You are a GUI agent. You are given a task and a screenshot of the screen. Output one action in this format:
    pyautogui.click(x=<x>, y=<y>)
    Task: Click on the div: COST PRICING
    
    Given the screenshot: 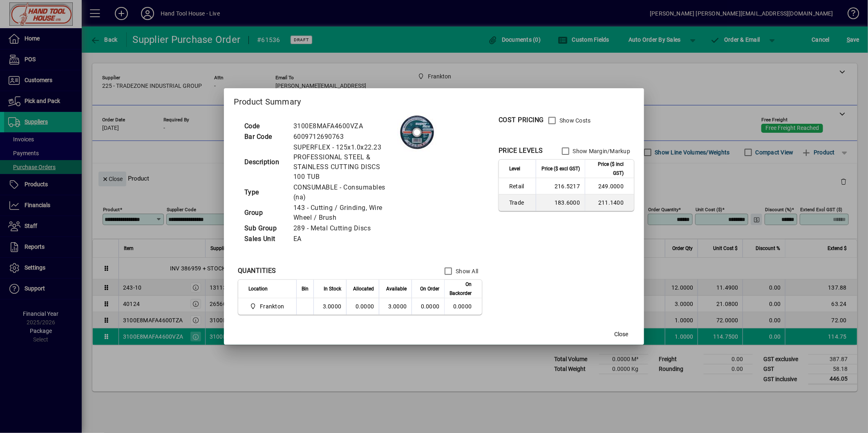 What is the action you would take?
    pyautogui.click(x=521, y=120)
    